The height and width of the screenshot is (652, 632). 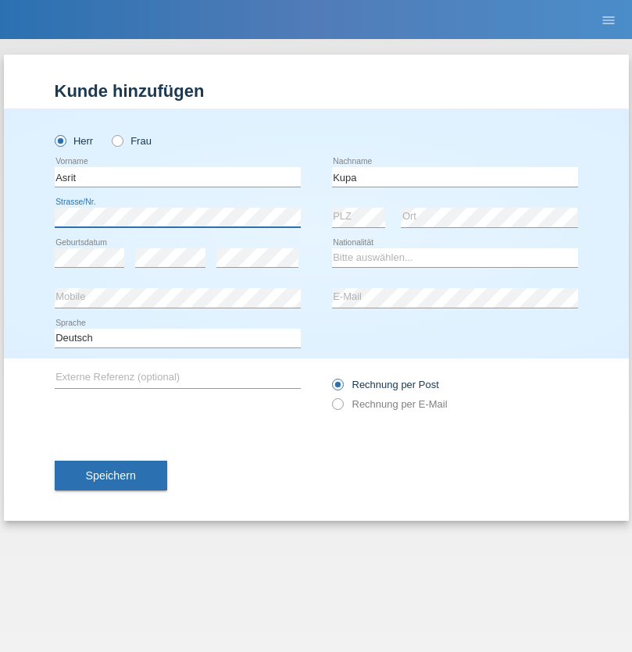 What do you see at coordinates (111, 476) in the screenshot?
I see `span: Speichern` at bounding box center [111, 476].